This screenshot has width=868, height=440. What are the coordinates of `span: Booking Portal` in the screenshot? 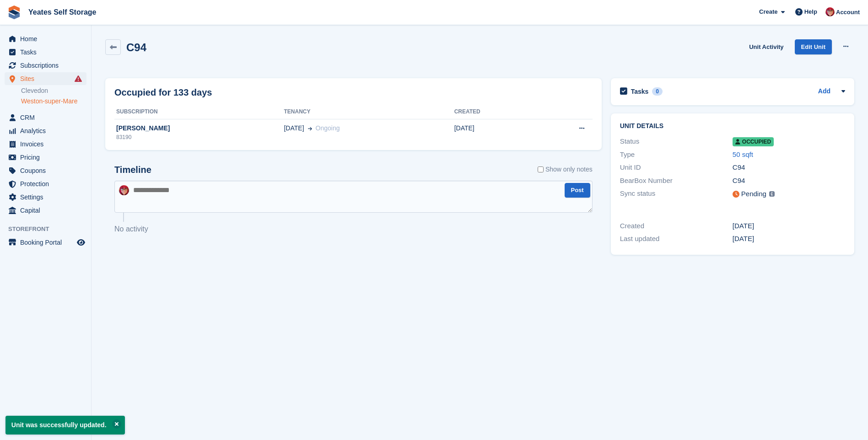 It's located at (48, 242).